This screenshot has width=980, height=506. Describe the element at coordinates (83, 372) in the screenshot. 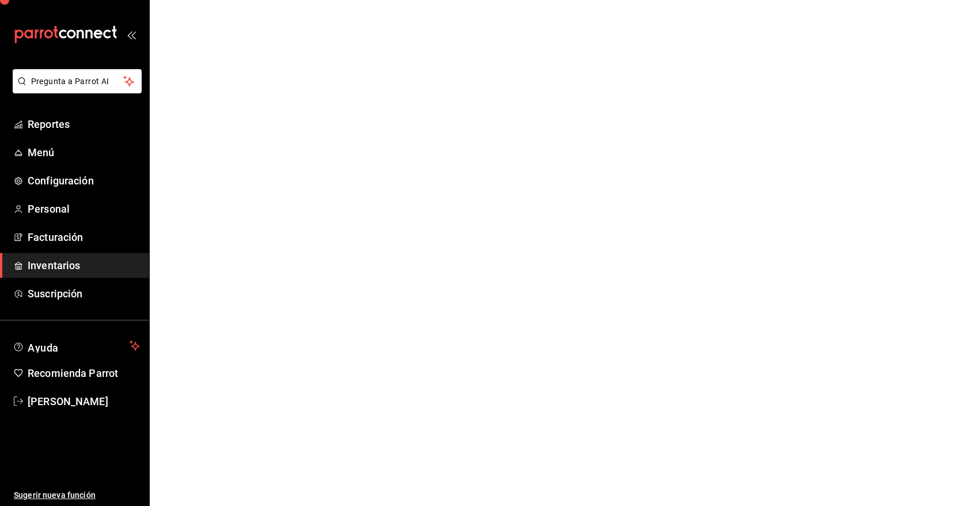

I see `span: Recomienda Parrot` at that location.